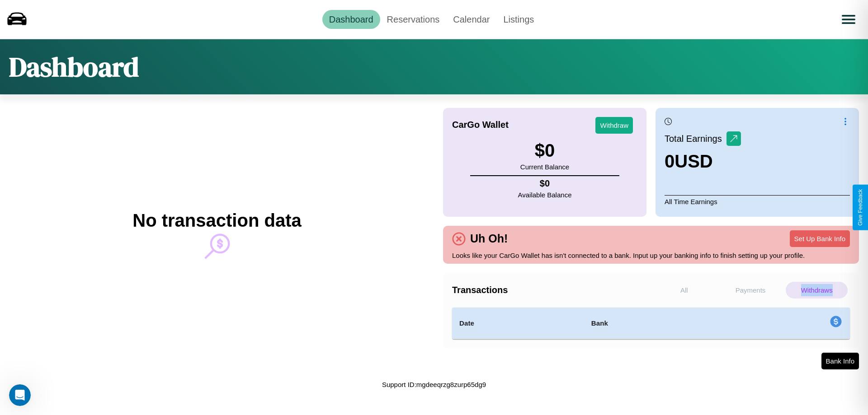  I want to click on button: Bank Info, so click(840, 361).